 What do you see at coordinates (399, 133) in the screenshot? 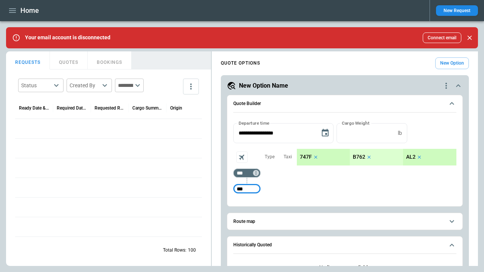
I see `p: lb` at bounding box center [399, 133].